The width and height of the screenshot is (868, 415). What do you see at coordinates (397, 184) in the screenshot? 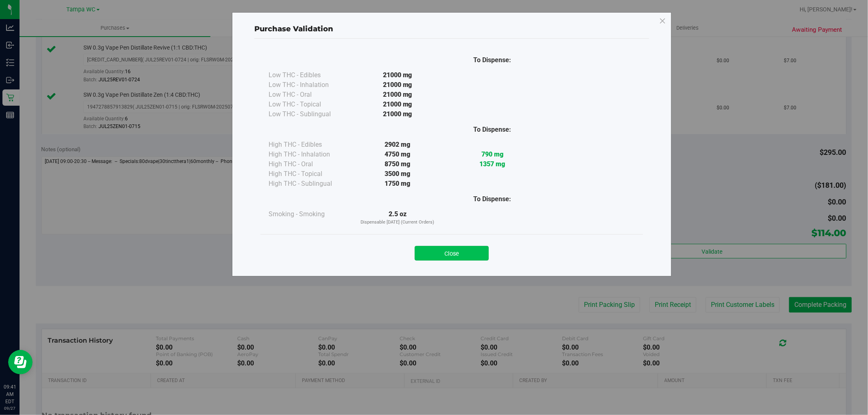
I see `div: 1750 mg` at bounding box center [397, 184].